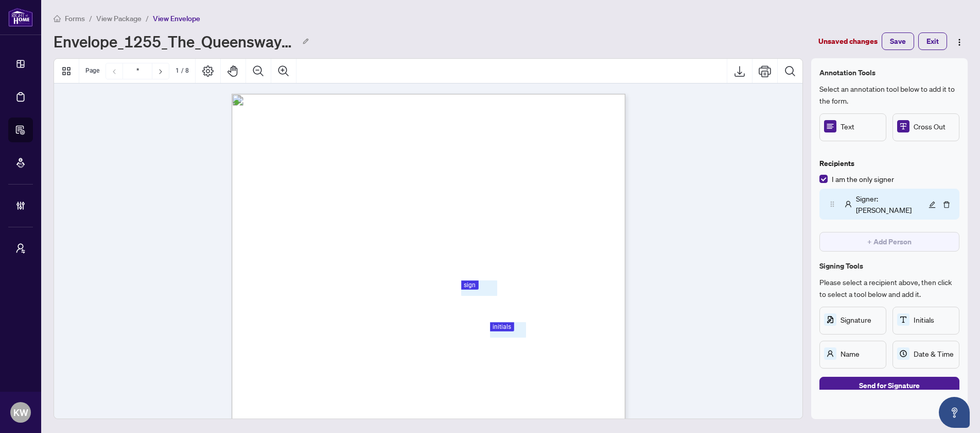  What do you see at coordinates (889, 73) in the screenshot?
I see `h4: Annotation Tools` at bounding box center [889, 73].